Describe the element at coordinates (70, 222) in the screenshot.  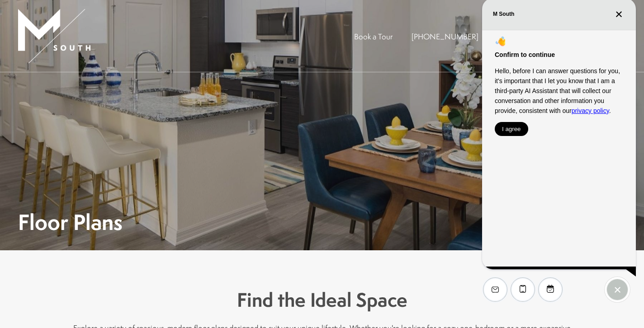
I see `h1: Floor Plans` at that location.